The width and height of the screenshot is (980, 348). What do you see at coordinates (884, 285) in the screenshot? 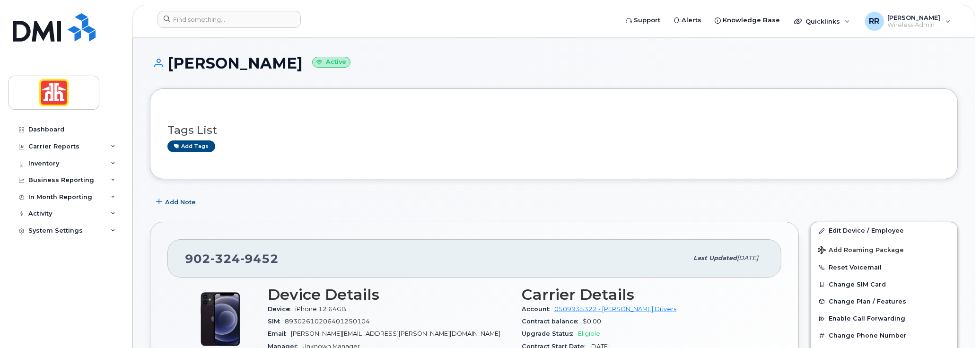
I see `button: Change SIM Card` at bounding box center [884, 285].